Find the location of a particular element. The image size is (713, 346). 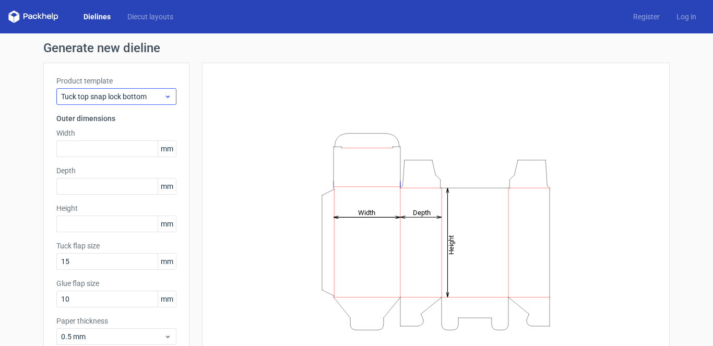

a: Log in is located at coordinates (686, 17).